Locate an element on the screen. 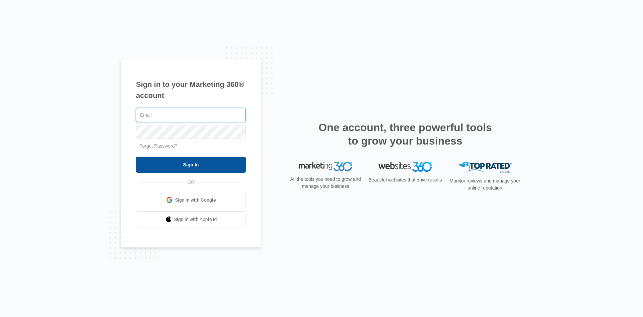 The width and height of the screenshot is (643, 317). h2: One account, three powerful tools to grow your business is located at coordinates (406, 134).